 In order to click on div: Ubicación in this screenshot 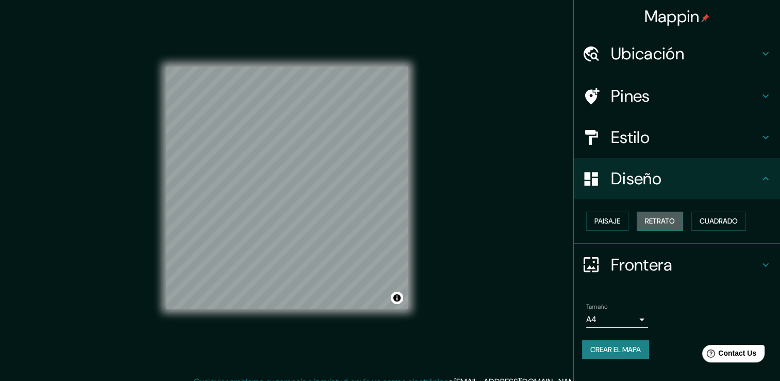, I will do `click(677, 54)`.